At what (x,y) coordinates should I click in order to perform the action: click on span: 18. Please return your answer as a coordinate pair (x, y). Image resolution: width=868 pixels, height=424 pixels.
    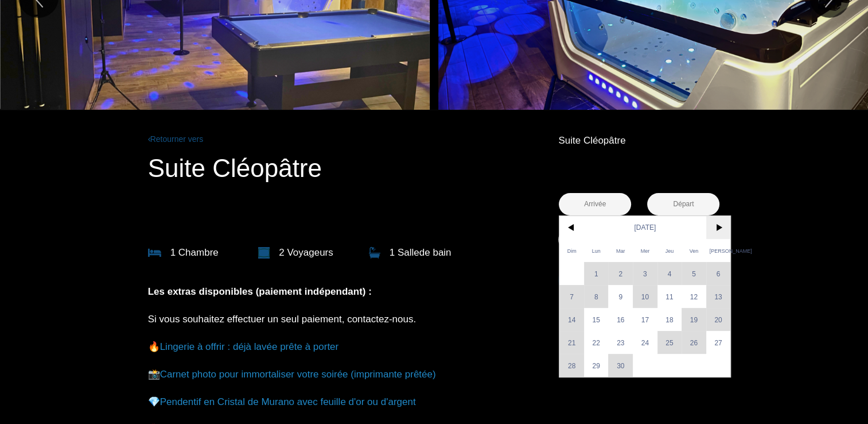
    Looking at the image, I should click on (670, 319).